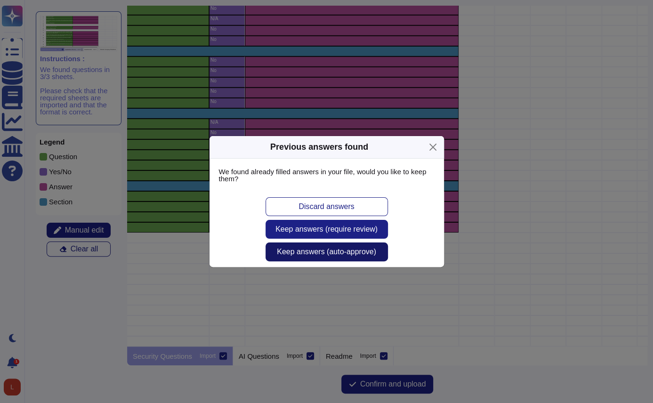  What do you see at coordinates (326, 229) in the screenshot?
I see `span: Keep answers (require review)` at bounding box center [326, 229].